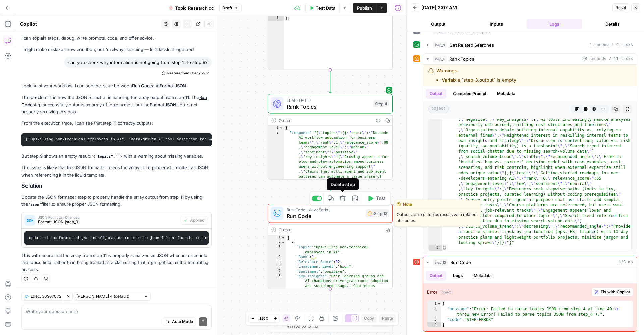 The image size is (644, 335). What do you see at coordinates (116, 86) in the screenshot?
I see `p: Looking at your workflow, I can see the issue between and .` at bounding box center [116, 86].